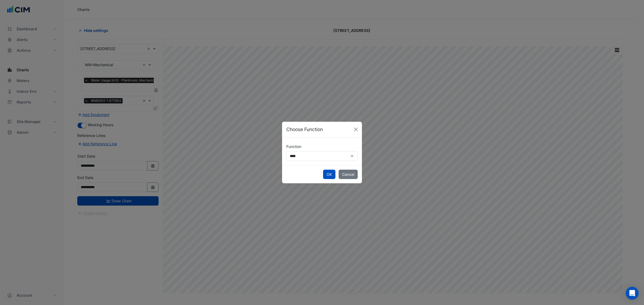  Describe the element at coordinates (294, 146) in the screenshot. I see `label: Function` at that location.